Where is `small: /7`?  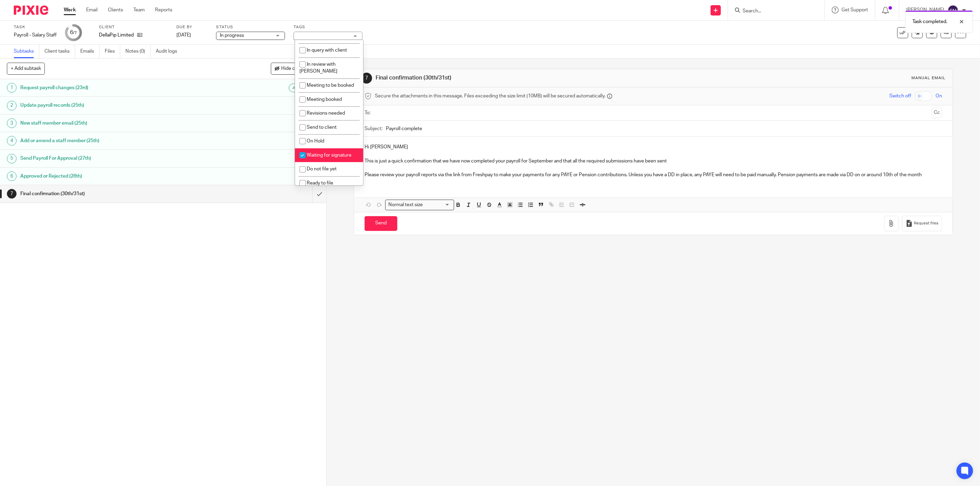
small: /7 is located at coordinates (75, 33).